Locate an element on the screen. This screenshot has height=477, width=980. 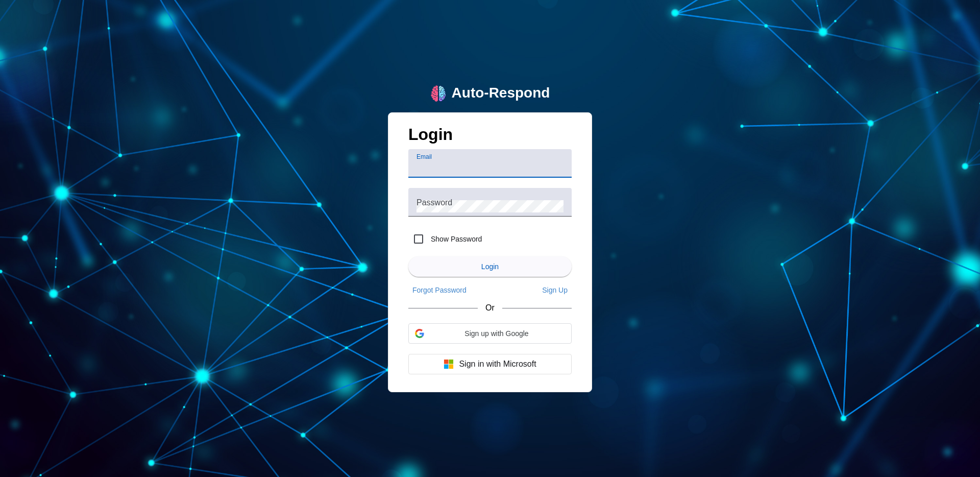
button: Sign in with Microsoft is located at coordinates (490, 364).